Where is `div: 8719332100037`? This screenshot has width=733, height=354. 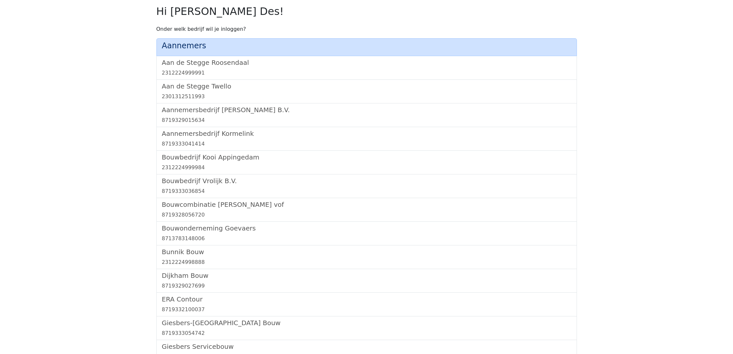
div: 8719332100037 is located at coordinates (367, 310).